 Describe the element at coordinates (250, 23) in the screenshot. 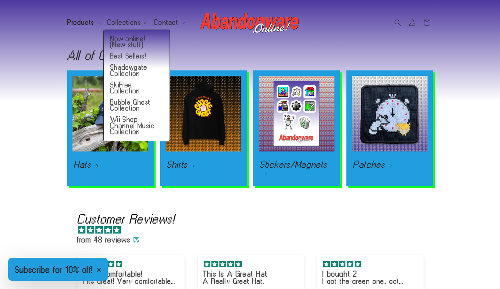

I see `img: Abandonware` at that location.